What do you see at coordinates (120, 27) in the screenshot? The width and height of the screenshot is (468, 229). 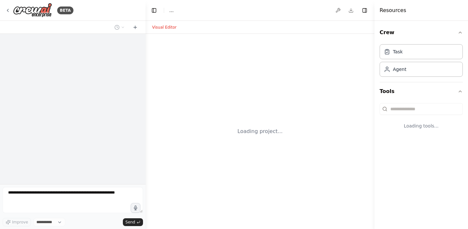 I see `button: Switch to previous chat` at bounding box center [120, 27].